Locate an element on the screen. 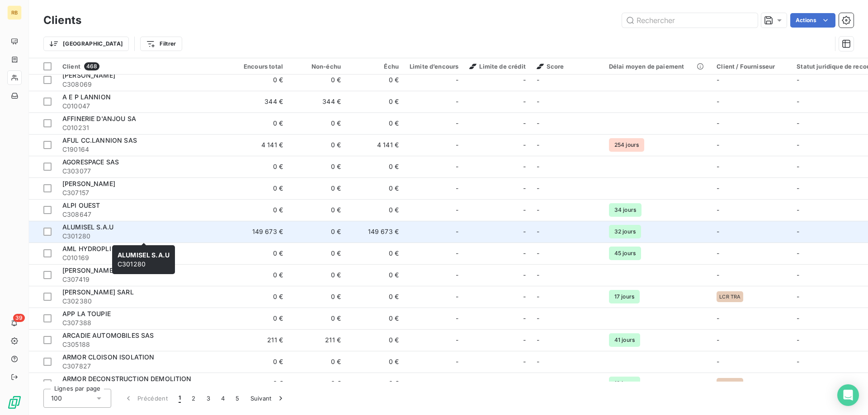 The height and width of the screenshot is (415, 868). h3: Clients is located at coordinates (62, 21).